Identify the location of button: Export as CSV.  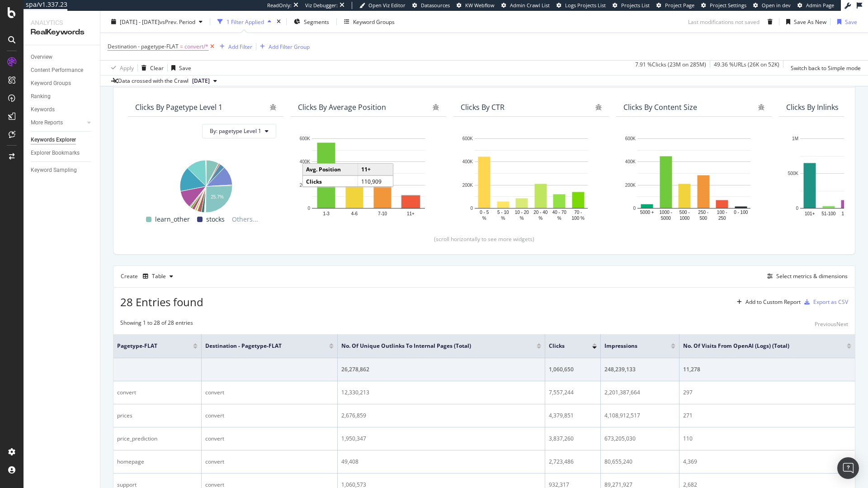
(825, 302).